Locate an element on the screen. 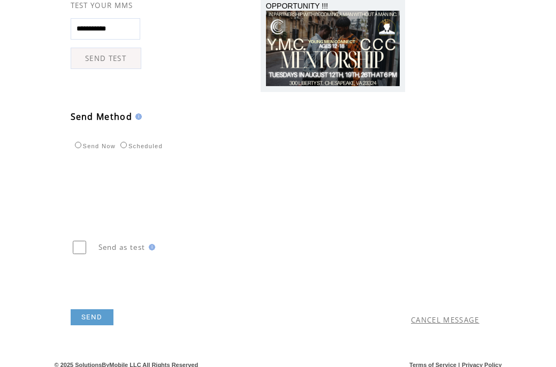 Image resolution: width=556 pixels, height=367 pixels. label: Send Now is located at coordinates (94, 146).